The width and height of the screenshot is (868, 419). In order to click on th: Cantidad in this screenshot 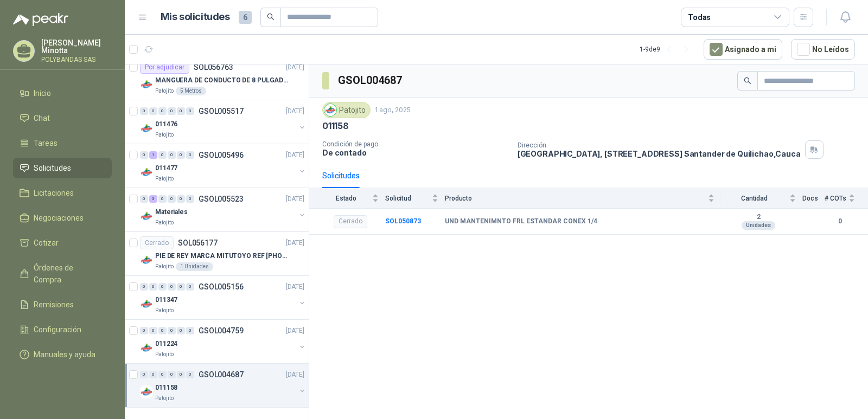, I will do `click(761, 198)`.